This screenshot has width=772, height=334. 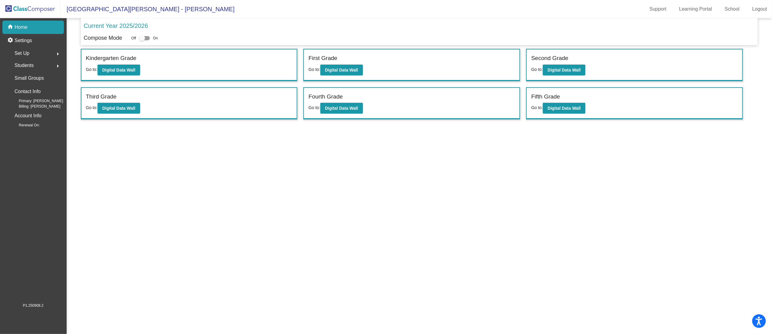 What do you see at coordinates (101, 97) in the screenshot?
I see `label: Third Grade` at bounding box center [101, 97].